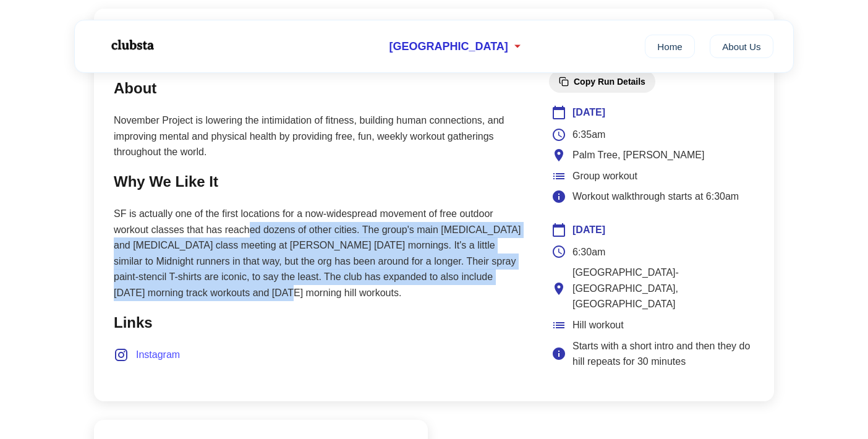 This screenshot has height=439, width=868. I want to click on span: 6:30am, so click(588, 252).